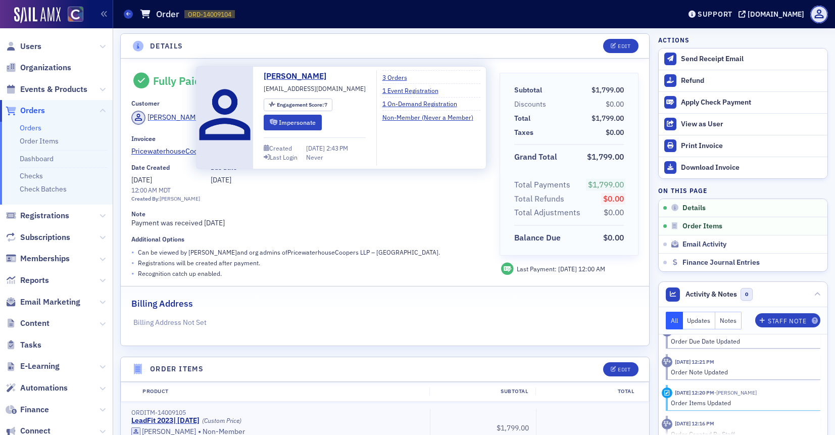 The height and width of the screenshot is (435, 835). What do you see at coordinates (38, 237) in the screenshot?
I see `a: Subscriptions` at bounding box center [38, 237].